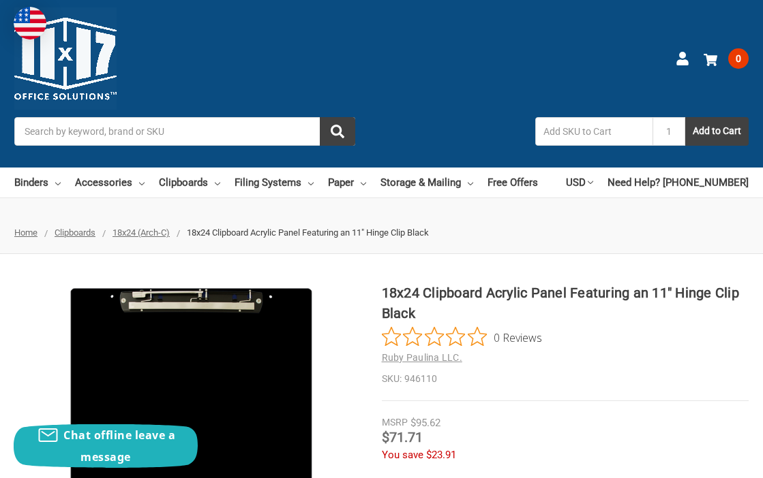 The image size is (763, 478). Describe the element at coordinates (422, 358) in the screenshot. I see `a: Ruby Paulina LLC.` at that location.